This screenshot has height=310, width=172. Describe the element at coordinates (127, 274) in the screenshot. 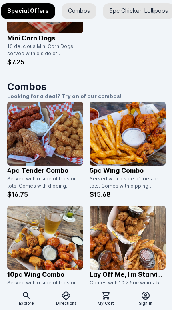

I see `p: Lay off me, I'm starving!` at that location.